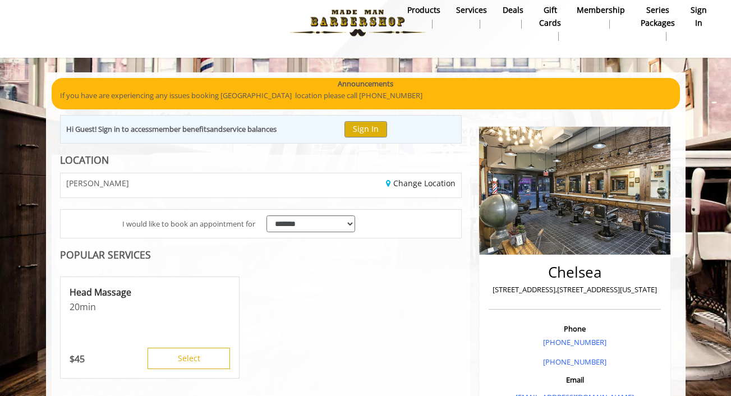 The image size is (731, 396). Describe the element at coordinates (657, 16) in the screenshot. I see `b: Series packages` at that location.